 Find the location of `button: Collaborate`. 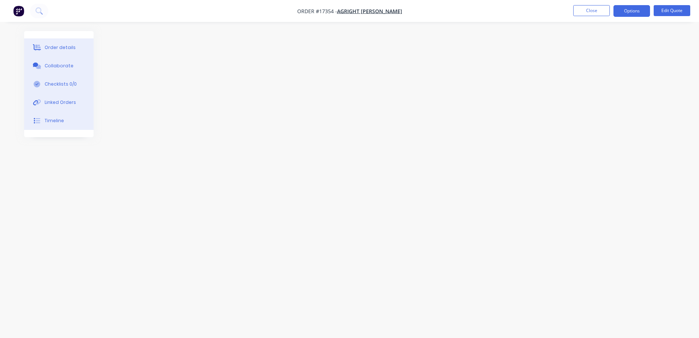

button: Collaborate is located at coordinates (59, 66).